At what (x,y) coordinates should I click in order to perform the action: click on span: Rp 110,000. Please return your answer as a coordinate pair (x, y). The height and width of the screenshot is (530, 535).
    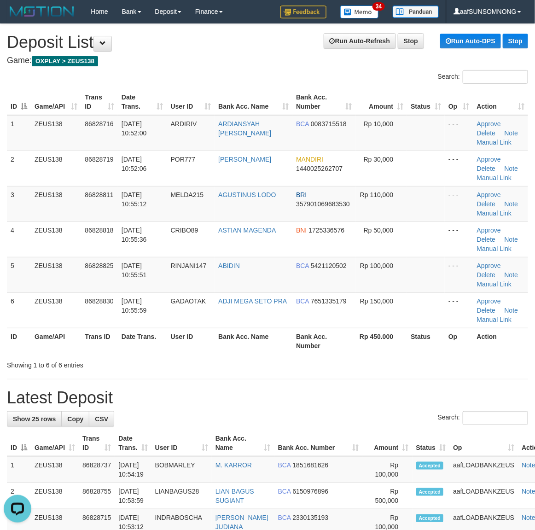
    Looking at the image, I should click on (376, 195).